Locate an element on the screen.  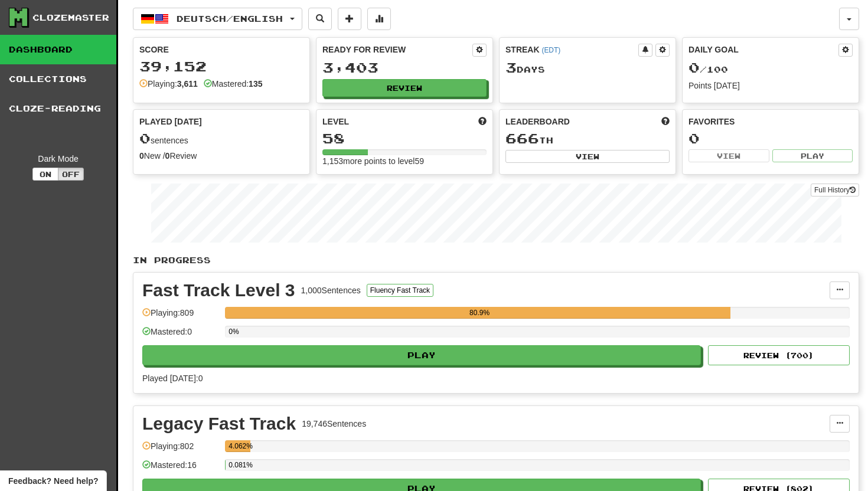
div: 19,746 Sentences is located at coordinates (333, 424).